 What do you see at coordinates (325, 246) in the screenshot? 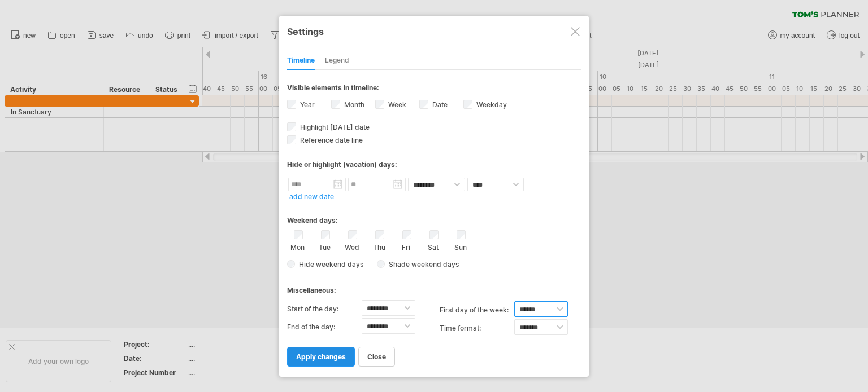
I see `label: Tue` at bounding box center [325, 246].